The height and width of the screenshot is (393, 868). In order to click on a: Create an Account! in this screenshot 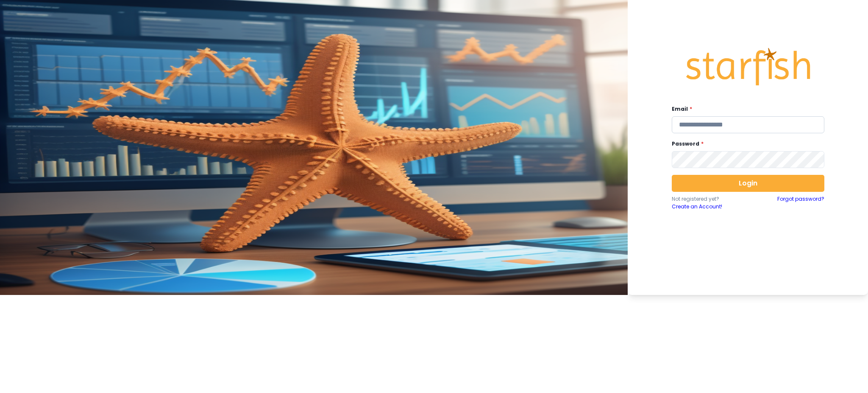, I will do `click(710, 207)`.